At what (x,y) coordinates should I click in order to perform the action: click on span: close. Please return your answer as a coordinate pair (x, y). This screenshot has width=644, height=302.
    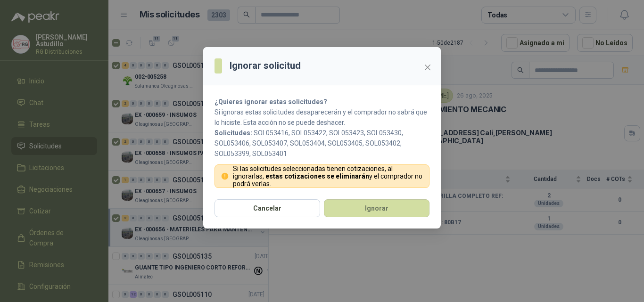
    Looking at the image, I should click on (428, 67).